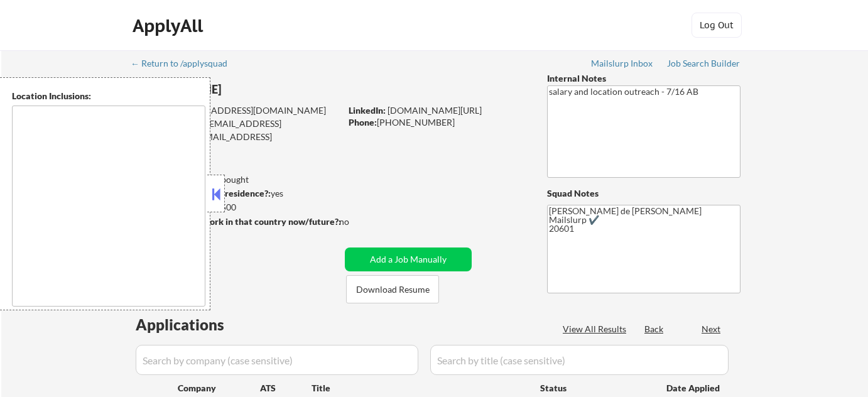  What do you see at coordinates (367, 110) in the screenshot?
I see `strong: LinkedIn:` at bounding box center [367, 110].